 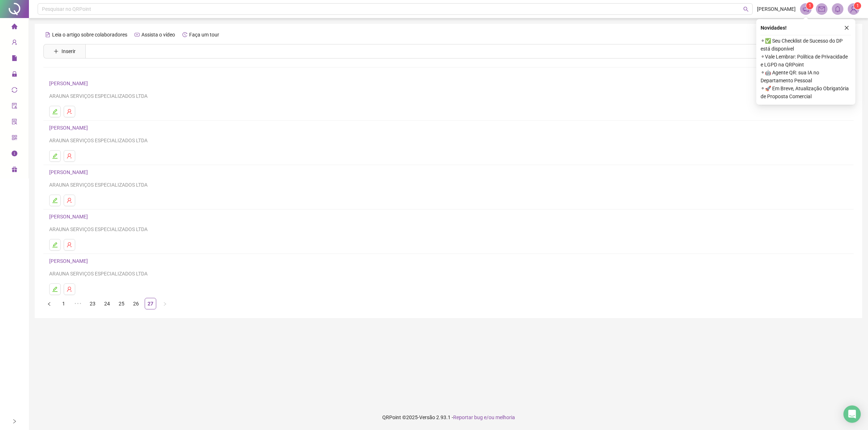 I want to click on span: ⚬ 🤖 Agente QR: sua IA no Departamento Pessoal, so click(x=805, y=77).